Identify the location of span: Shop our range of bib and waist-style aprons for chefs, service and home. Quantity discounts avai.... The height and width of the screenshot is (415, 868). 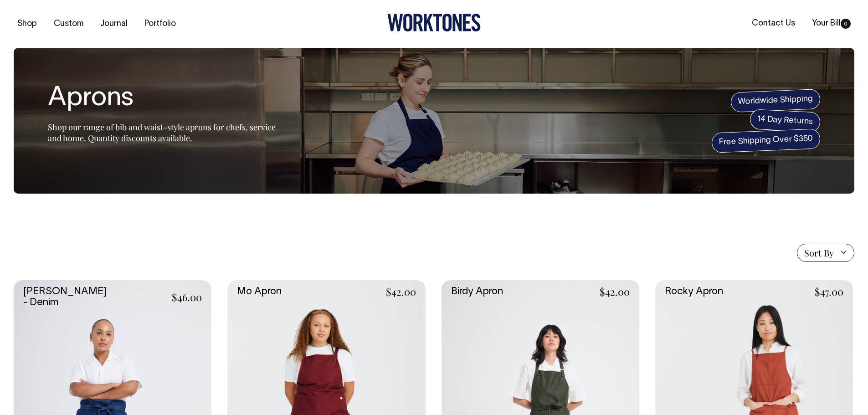
(162, 133).